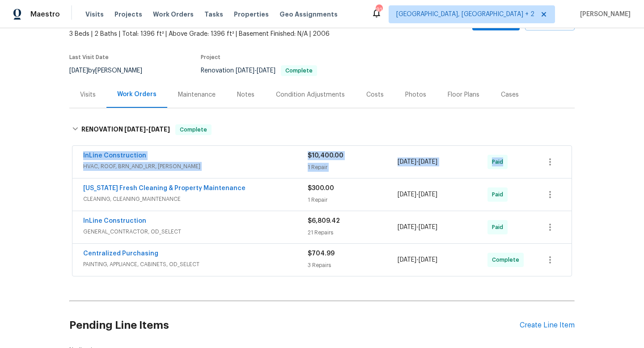 The image size is (644, 348). Describe the element at coordinates (245, 95) in the screenshot. I see `div: Notes` at that location.